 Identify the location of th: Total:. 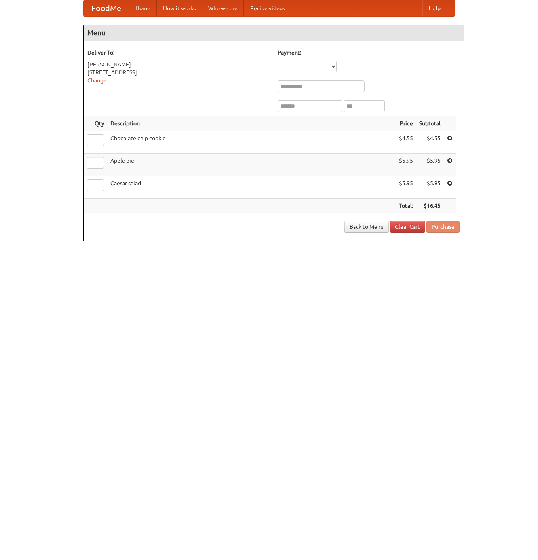
(406, 206).